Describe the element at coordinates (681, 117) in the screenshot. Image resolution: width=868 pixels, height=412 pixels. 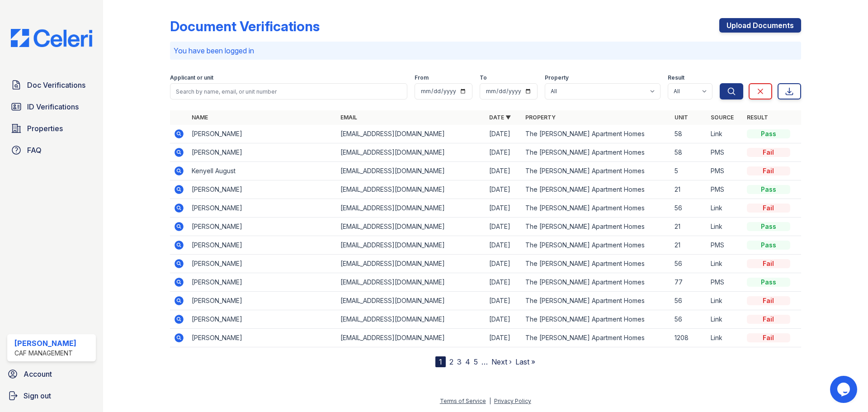
I see `a: Unit` at that location.